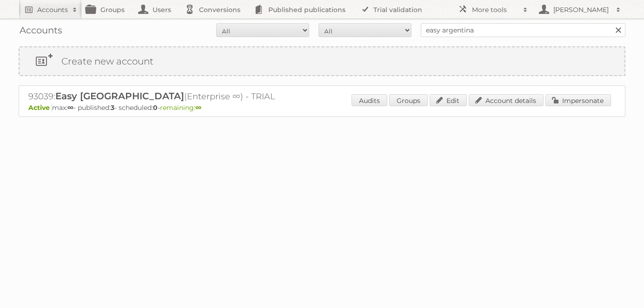 The image size is (644, 308). I want to click on span: remaining:, so click(180, 108).